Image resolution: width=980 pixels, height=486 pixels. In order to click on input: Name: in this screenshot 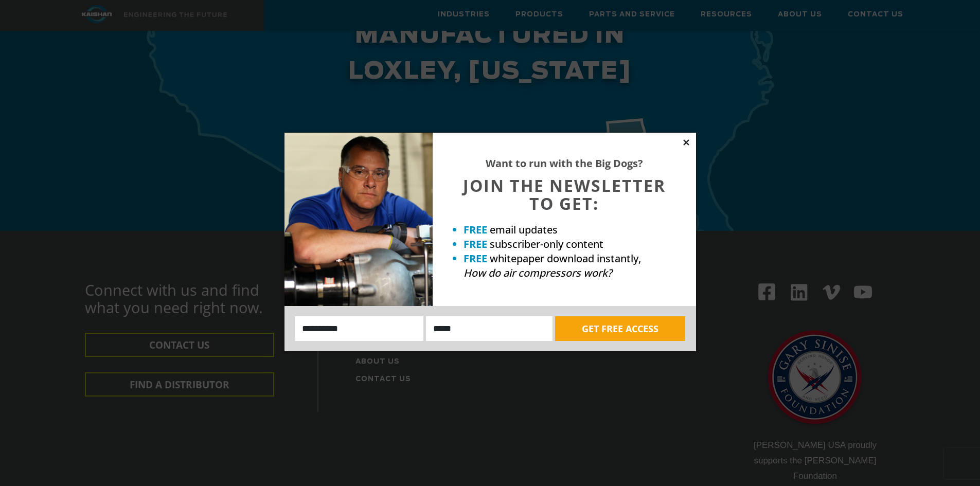, I will do `click(359, 329)`.